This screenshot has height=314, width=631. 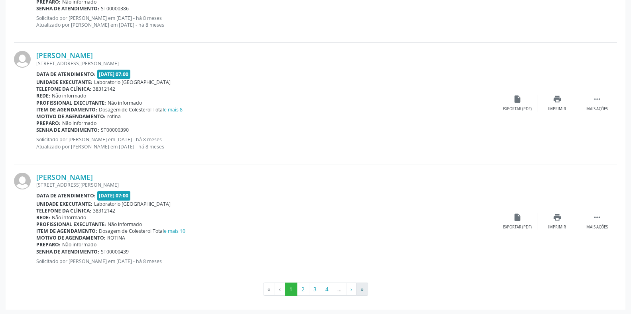 What do you see at coordinates (174, 231) in the screenshot?
I see `a: e mais 10` at bounding box center [174, 231].